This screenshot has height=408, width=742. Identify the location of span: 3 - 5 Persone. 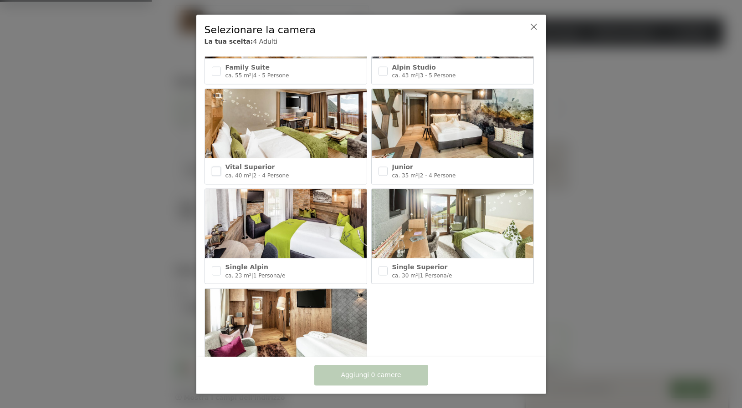
(438, 76).